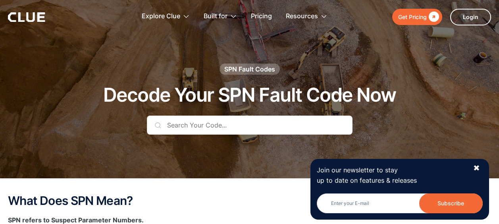  Describe the element at coordinates (249, 95) in the screenshot. I see `h1: Decode Your SPN Fault Code Now` at that location.